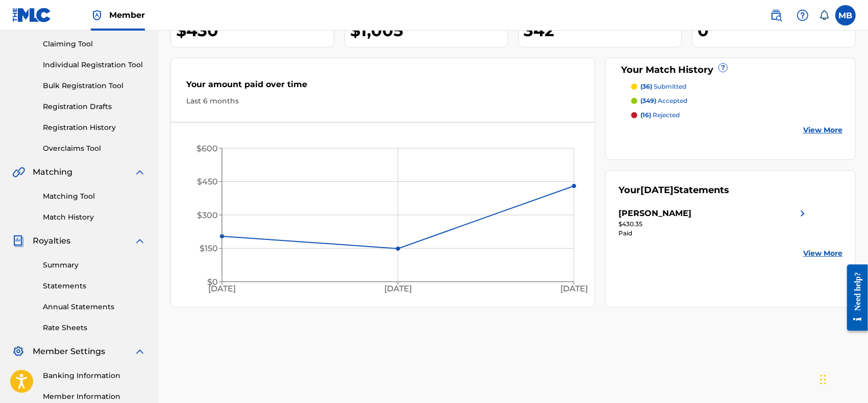 The image size is (868, 403). What do you see at coordinates (31, 15) in the screenshot?
I see `img: MLC Logo` at bounding box center [31, 15].